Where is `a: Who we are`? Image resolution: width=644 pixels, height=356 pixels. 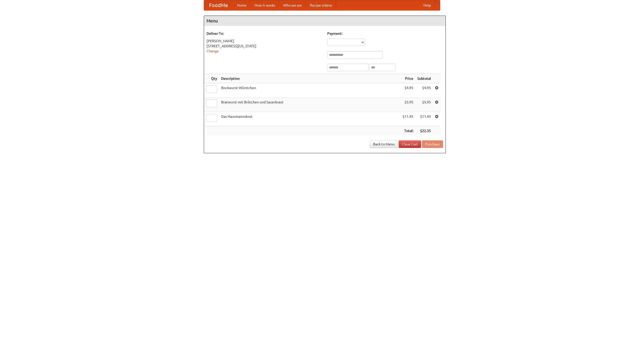
a: Who we are is located at coordinates (293, 5).